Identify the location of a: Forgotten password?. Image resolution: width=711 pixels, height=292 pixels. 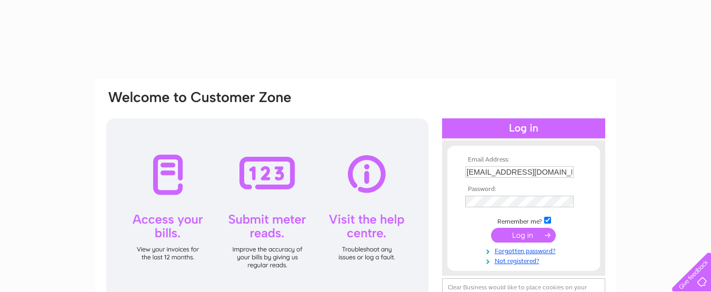
(524, 250).